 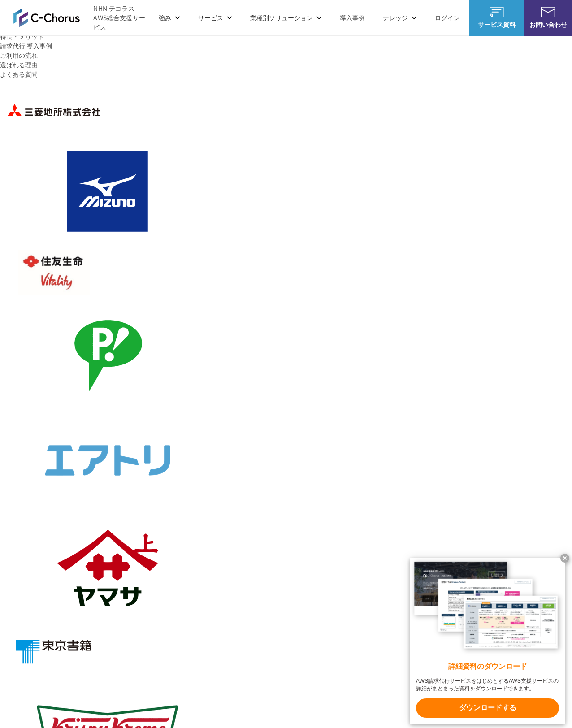 What do you see at coordinates (169, 17) in the screenshot?
I see `p: 強み` at bounding box center [169, 17].